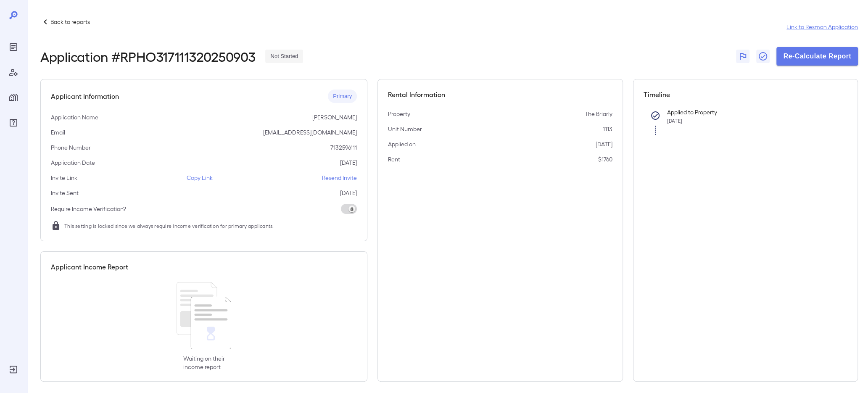  Describe the element at coordinates (751, 112) in the screenshot. I see `p: Applied to Property` at that location.